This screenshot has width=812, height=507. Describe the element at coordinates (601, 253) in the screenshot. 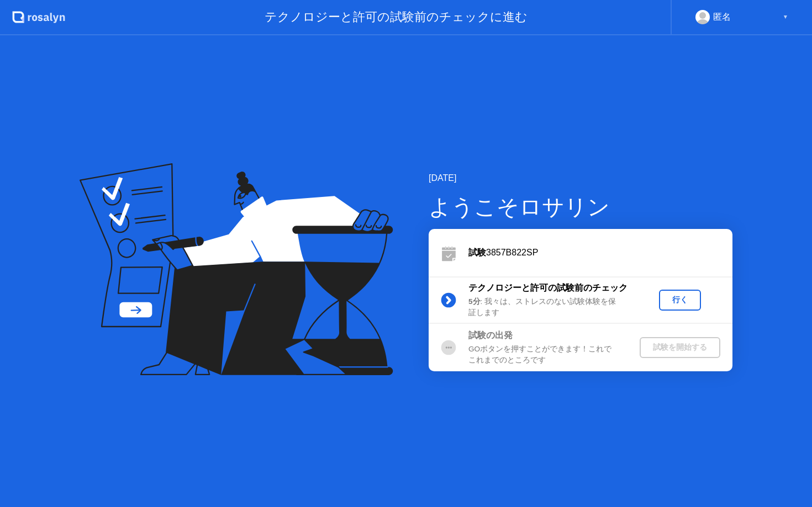

I see `div: 3857B822SP` at that location.